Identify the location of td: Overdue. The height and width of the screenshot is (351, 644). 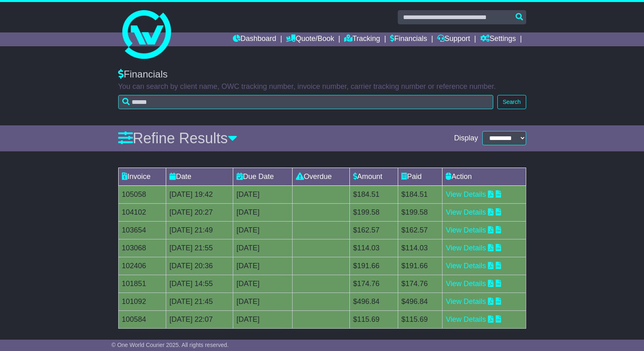
(320, 176).